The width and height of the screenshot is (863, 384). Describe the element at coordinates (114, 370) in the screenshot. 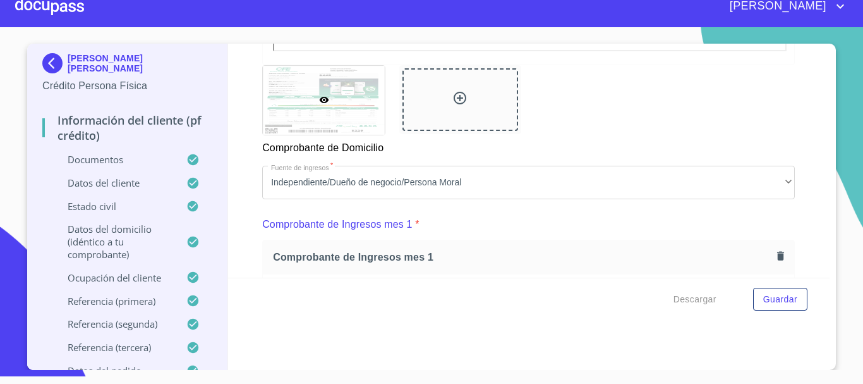

I see `p: Datos del pedido` at that location.